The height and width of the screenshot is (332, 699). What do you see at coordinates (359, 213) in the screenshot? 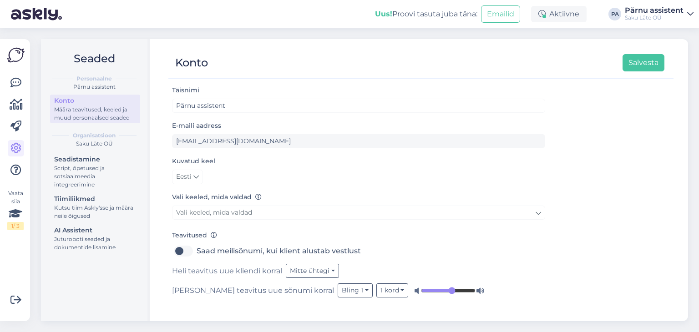
I see `a: Vali keeled, mida valdad` at bounding box center [359, 213].